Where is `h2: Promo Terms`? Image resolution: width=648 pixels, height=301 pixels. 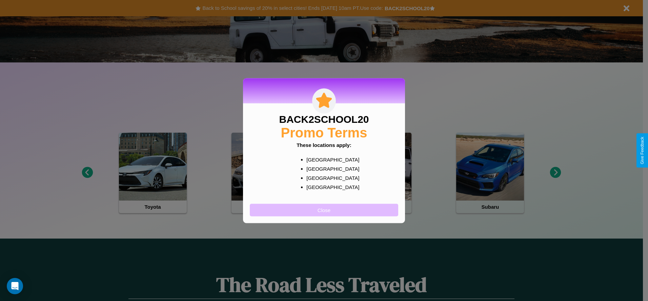 h2: Promo Terms is located at coordinates (324, 132).